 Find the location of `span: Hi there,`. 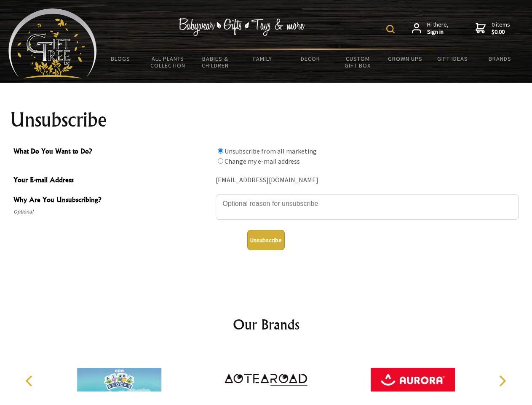

span: Hi there, is located at coordinates (438, 29).